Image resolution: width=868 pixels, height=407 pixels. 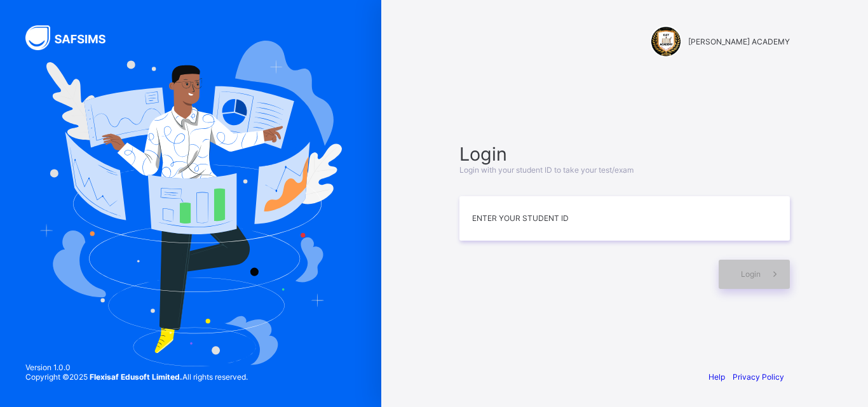 What do you see at coordinates (757, 377) in the screenshot?
I see `a: Privacy Policy` at bounding box center [757, 377].